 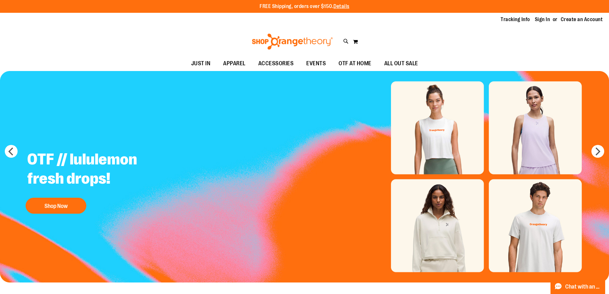 I want to click on img: Shop Orangetheory, so click(x=292, y=42).